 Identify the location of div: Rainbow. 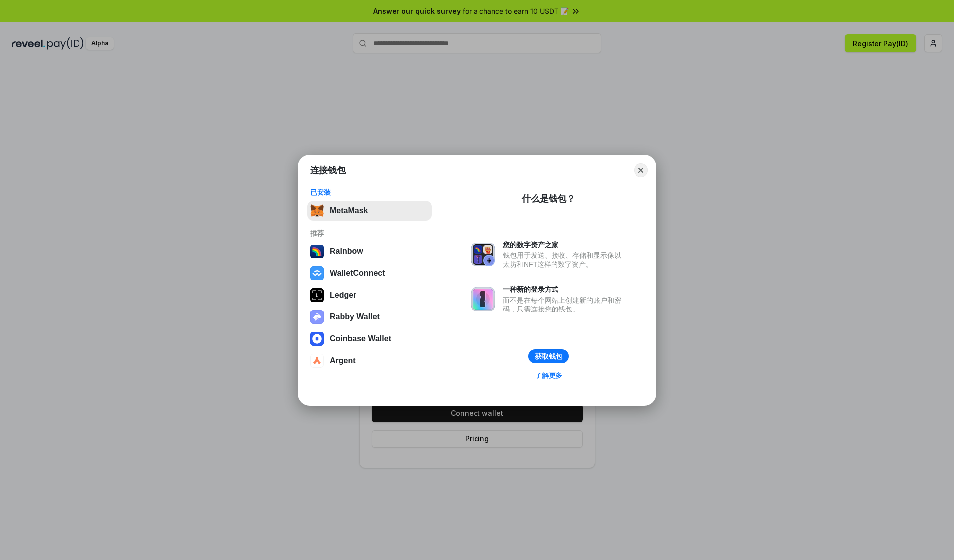
(346, 251).